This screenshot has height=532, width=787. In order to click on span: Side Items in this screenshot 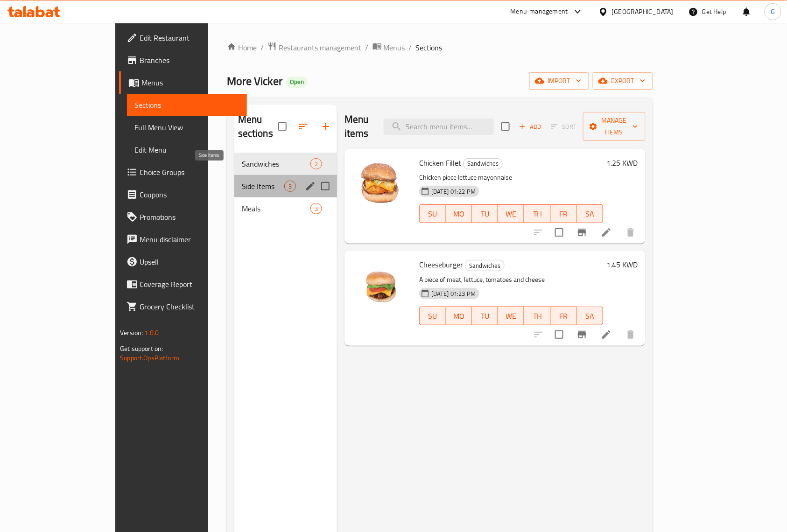, I will do `click(263, 186)`.